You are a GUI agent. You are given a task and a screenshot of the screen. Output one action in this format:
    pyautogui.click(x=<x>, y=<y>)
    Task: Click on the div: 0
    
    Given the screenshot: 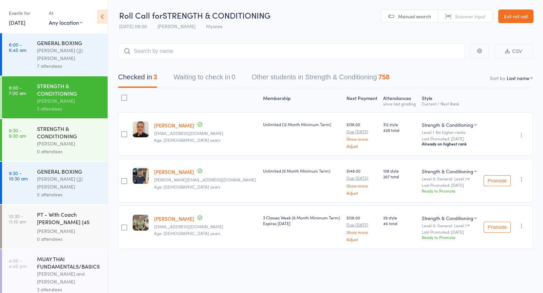 What is the action you would take?
    pyautogui.click(x=233, y=77)
    